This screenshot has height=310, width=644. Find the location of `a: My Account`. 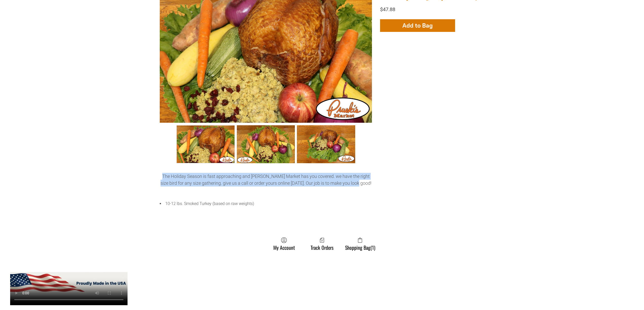

a: My Account is located at coordinates (284, 244).